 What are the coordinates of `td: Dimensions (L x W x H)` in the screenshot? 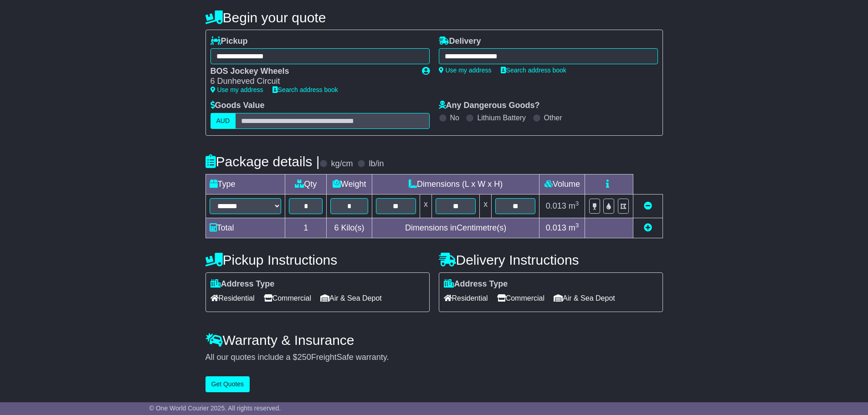 It's located at (456, 184).